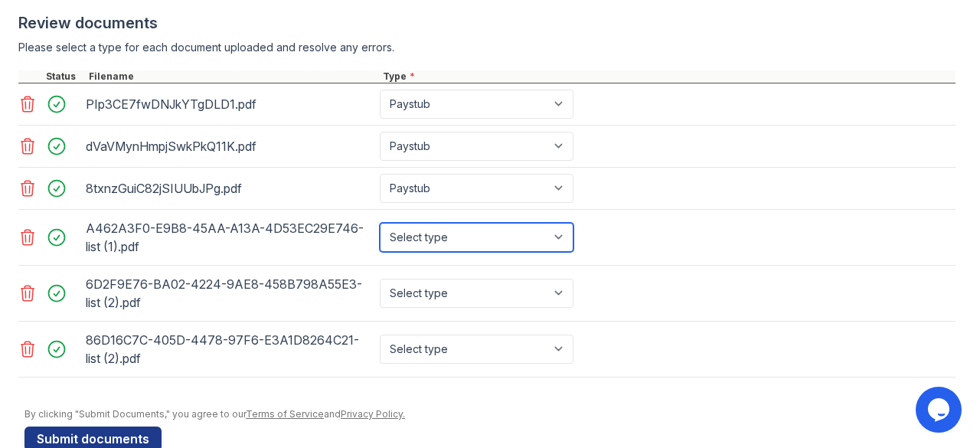 The width and height of the screenshot is (980, 448). Describe the element at coordinates (490, 414) in the screenshot. I see `div: By clicking "Submit Documents," you agree to our and` at that location.